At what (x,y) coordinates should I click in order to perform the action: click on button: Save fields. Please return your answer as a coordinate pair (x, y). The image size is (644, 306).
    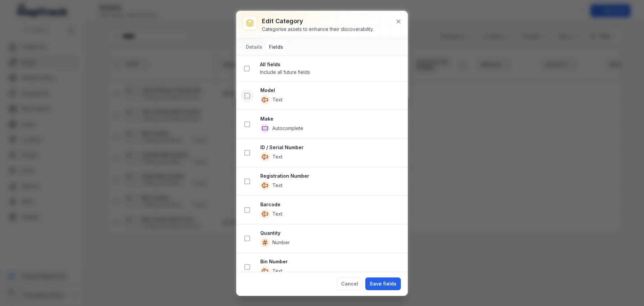
    Looking at the image, I should click on (383, 284).